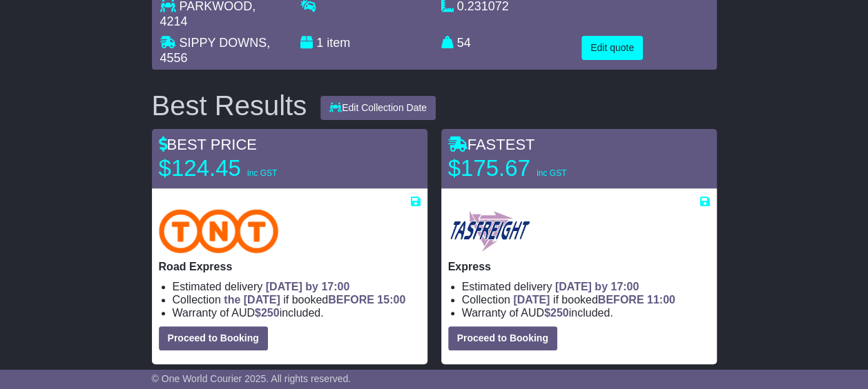  Describe the element at coordinates (215, 50) in the screenshot. I see `span: , 4556` at that location.